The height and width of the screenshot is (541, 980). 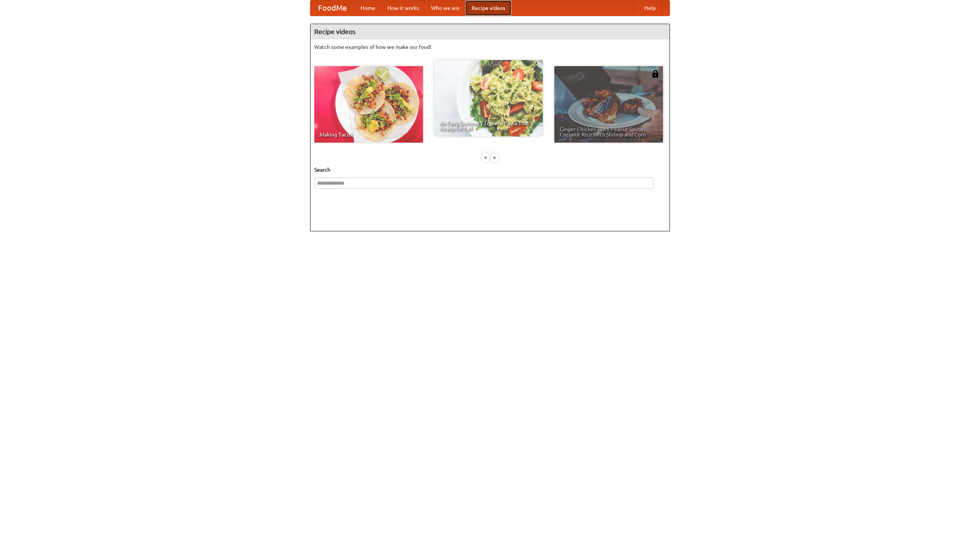 What do you see at coordinates (489, 126) in the screenshot?
I see `span: An Easy, Summery Tomato Pasta That's Ready for Fall` at bounding box center [489, 126].